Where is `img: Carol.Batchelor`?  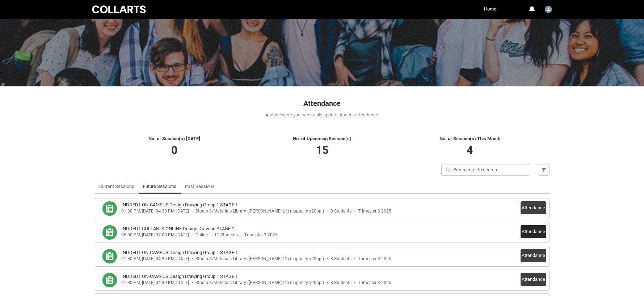 img: Carol.Batchelor is located at coordinates (548, 10).